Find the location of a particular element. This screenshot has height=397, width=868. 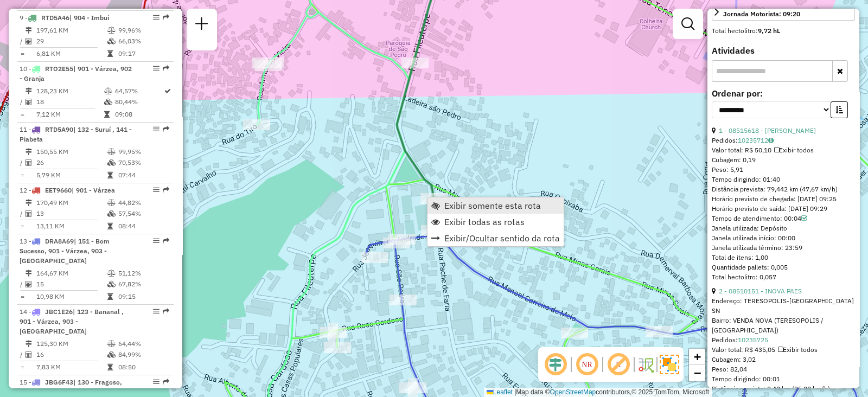

td: 64,57% is located at coordinates (139, 91).